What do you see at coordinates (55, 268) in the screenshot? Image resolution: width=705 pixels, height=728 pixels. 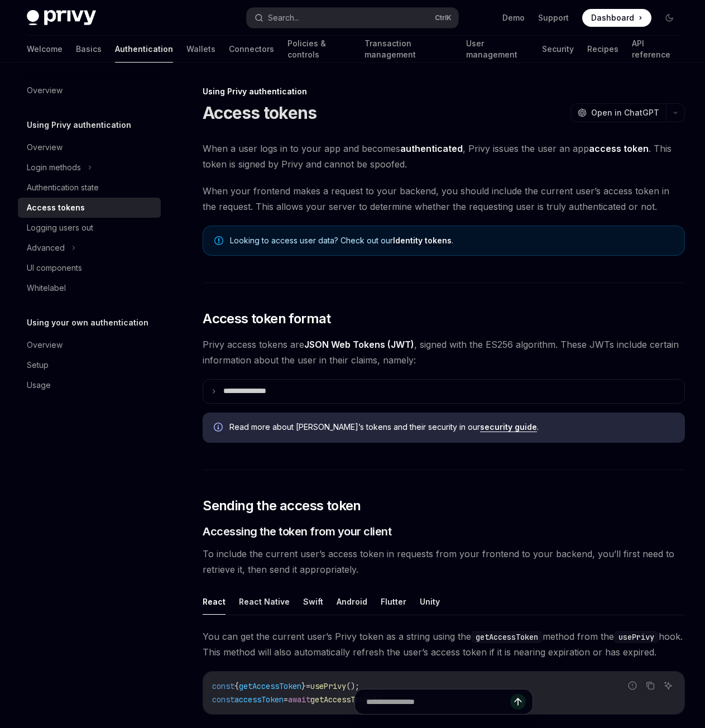 I see `div: UI components` at bounding box center [55, 268].